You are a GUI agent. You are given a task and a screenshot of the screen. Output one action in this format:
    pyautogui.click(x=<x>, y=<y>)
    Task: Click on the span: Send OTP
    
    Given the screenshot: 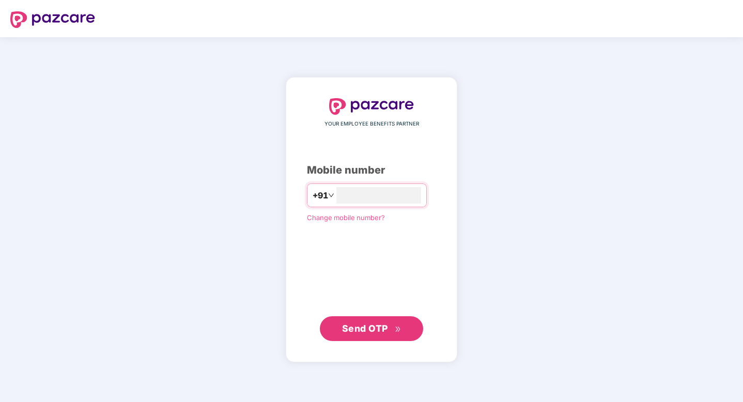 What is the action you would take?
    pyautogui.click(x=365, y=328)
    